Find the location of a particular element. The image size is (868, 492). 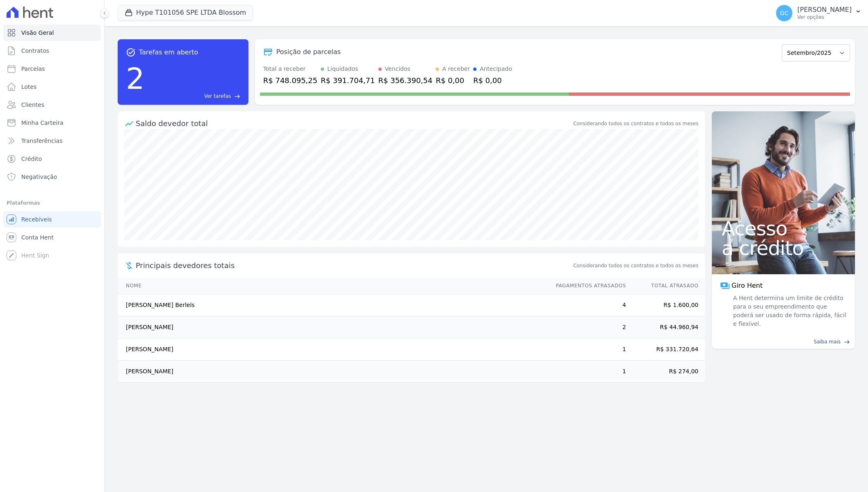

div: R$ 356.390,54 is located at coordinates (405, 80).